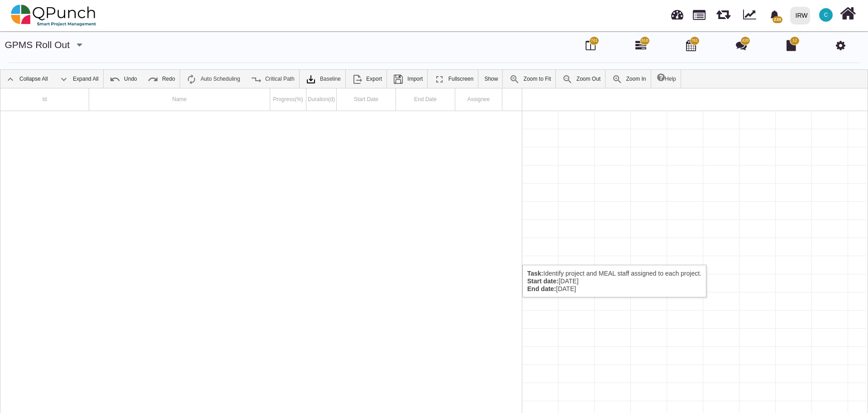 The height and width of the screenshot is (413, 868). I want to click on a: Auto Scheduling, so click(213, 79).